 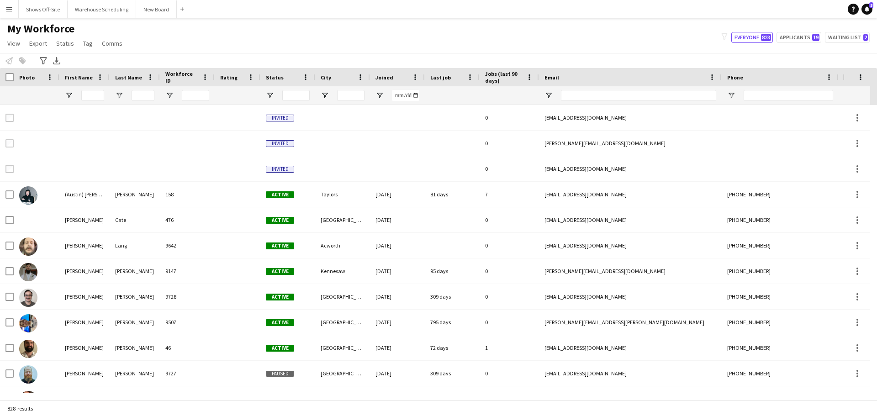 I want to click on div: 9727, so click(x=187, y=373).